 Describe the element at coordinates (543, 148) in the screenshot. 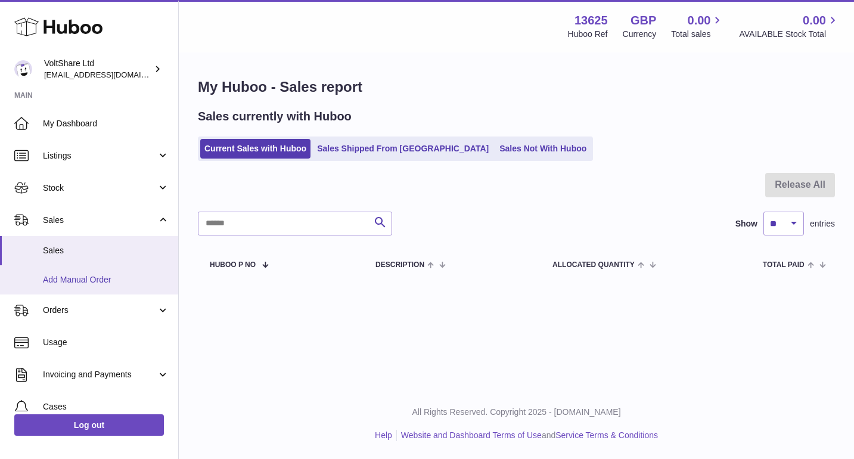

I see `a: Sales Not With Huboo` at that location.